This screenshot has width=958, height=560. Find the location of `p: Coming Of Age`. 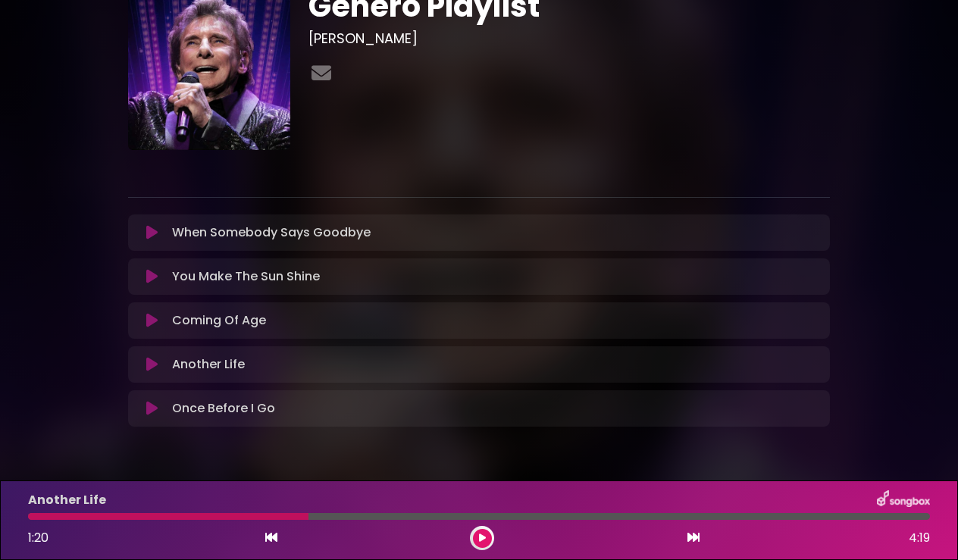

p: Coming Of Age is located at coordinates (219, 320).